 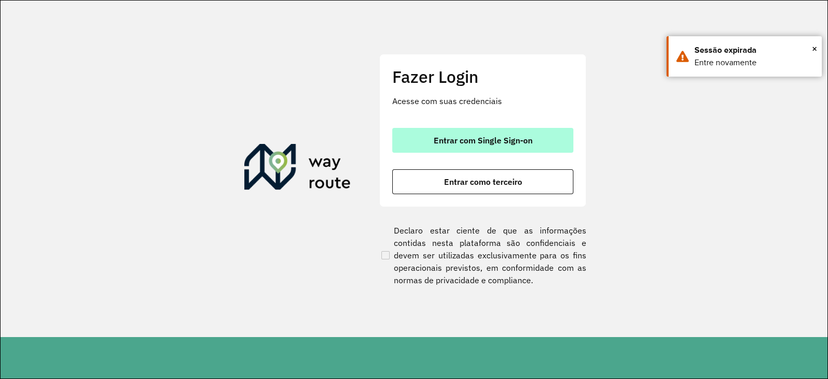 What do you see at coordinates (754, 50) in the screenshot?
I see `div: Sessão expirada` at bounding box center [754, 50].